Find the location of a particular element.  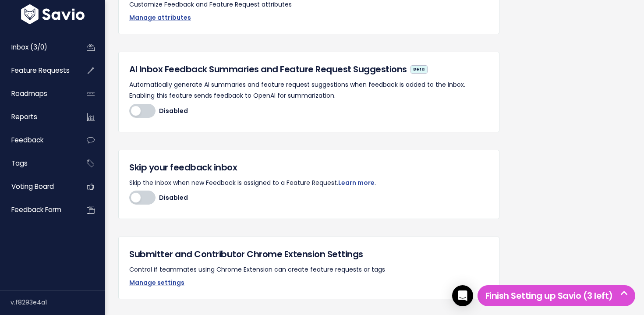

h5: Skip your feedback inbox is located at coordinates (309, 167).